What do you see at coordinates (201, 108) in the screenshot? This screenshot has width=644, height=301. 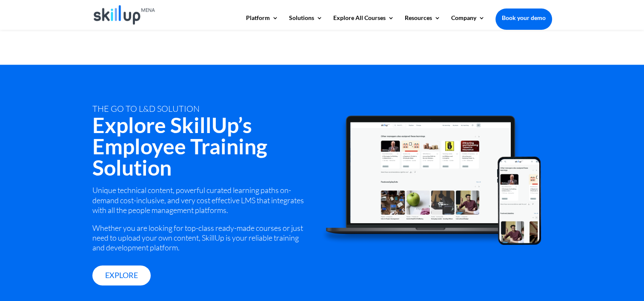 I see `div: tHE GO TO L&D SOLUTION` at bounding box center [201, 108].